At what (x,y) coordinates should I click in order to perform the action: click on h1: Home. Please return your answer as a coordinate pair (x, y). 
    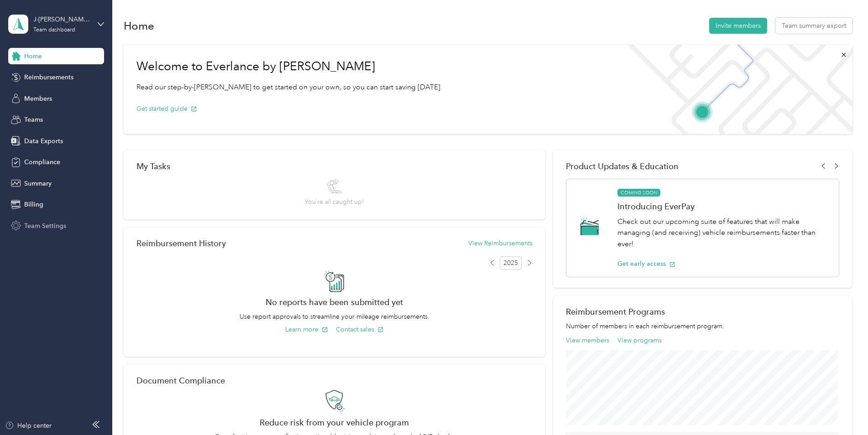
    Looking at the image, I should click on (138, 26).